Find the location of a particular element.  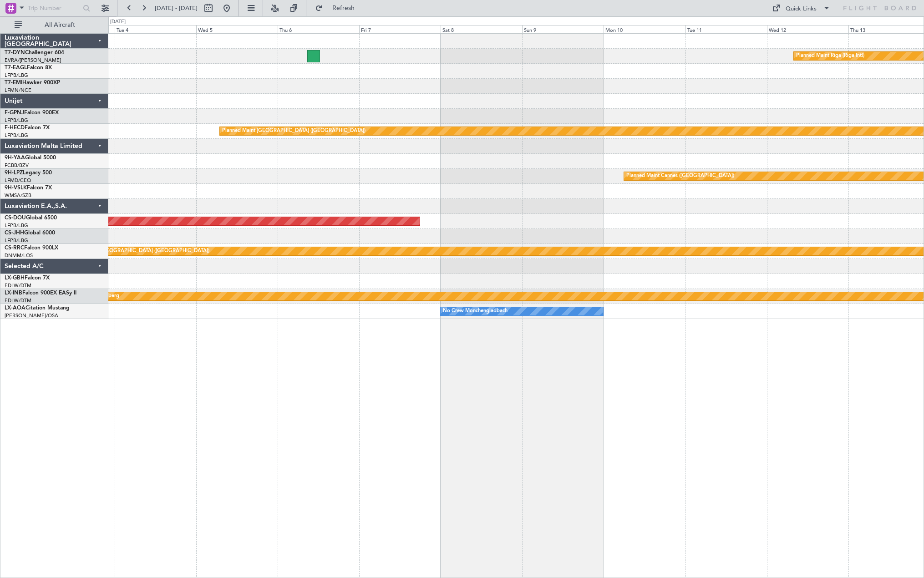

a: FCBB/BZV is located at coordinates (17, 165).